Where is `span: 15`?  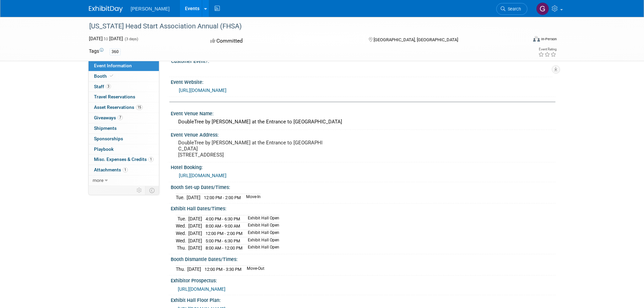
span: 15 is located at coordinates (139, 108).